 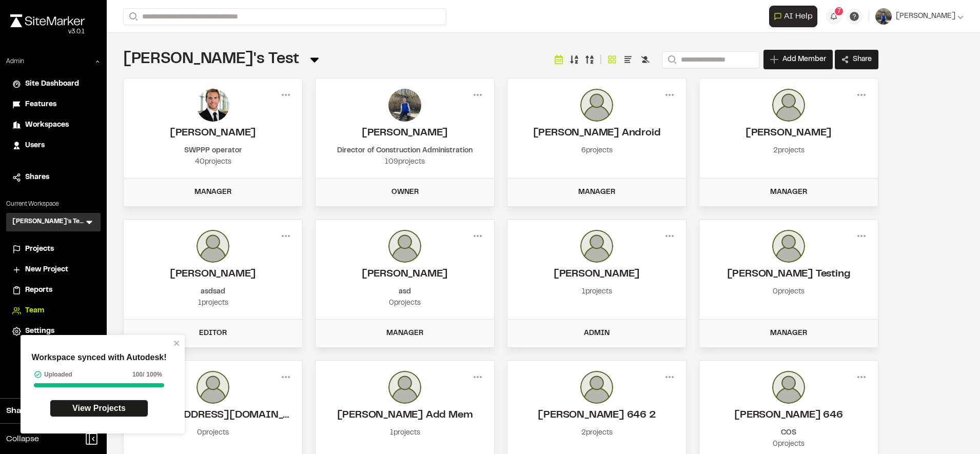 What do you see at coordinates (177, 343) in the screenshot?
I see `button: close` at bounding box center [177, 343].